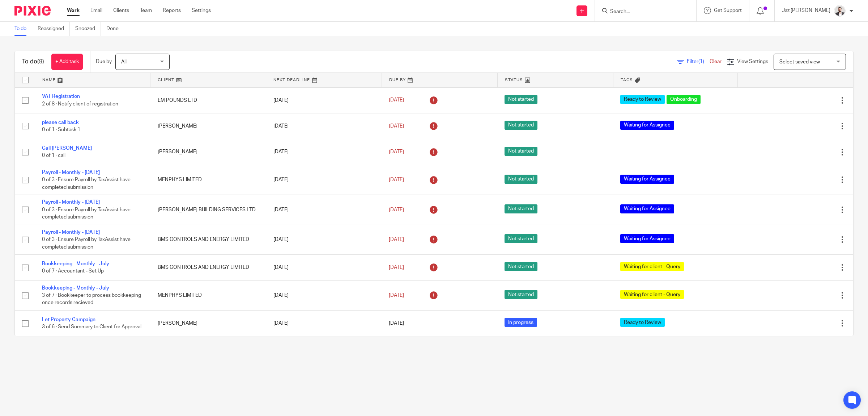  Describe the element at coordinates (728, 10) in the screenshot. I see `span: Get Support` at that location.